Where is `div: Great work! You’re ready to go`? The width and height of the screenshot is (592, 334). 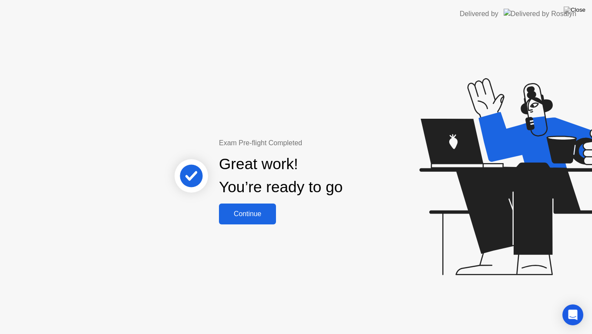 div: Great work! You’re ready to go is located at coordinates (281, 176).